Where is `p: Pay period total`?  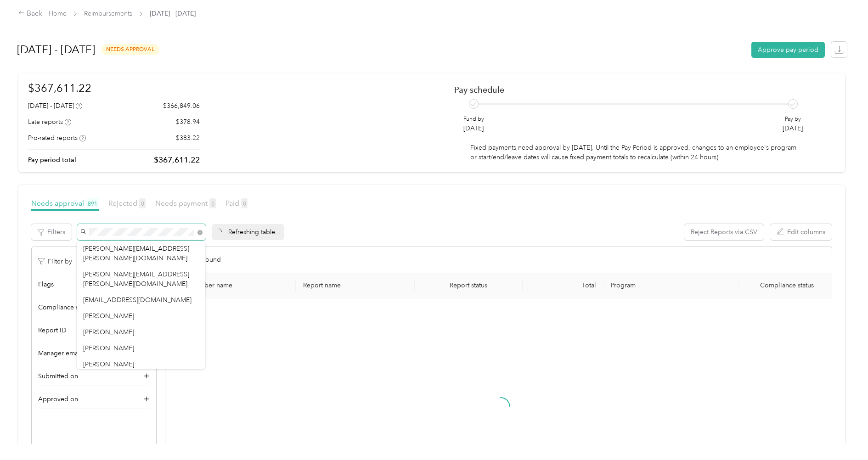 p: Pay period total is located at coordinates (52, 159).